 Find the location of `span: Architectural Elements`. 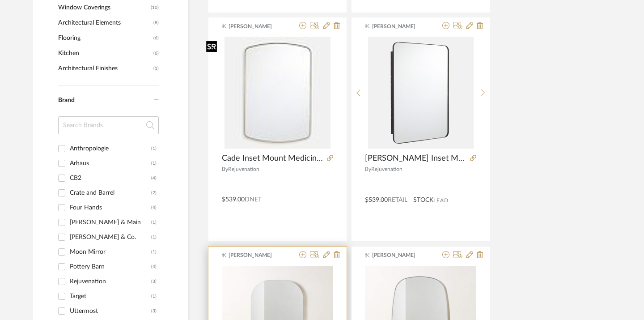

span: Architectural Elements is located at coordinates (105, 23).